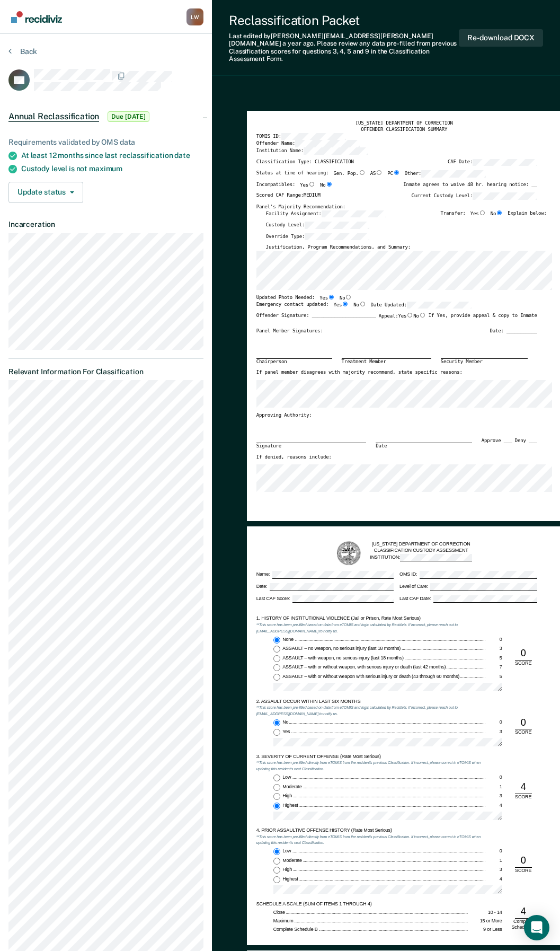  I want to click on img: Recidiviz, so click(37, 17).